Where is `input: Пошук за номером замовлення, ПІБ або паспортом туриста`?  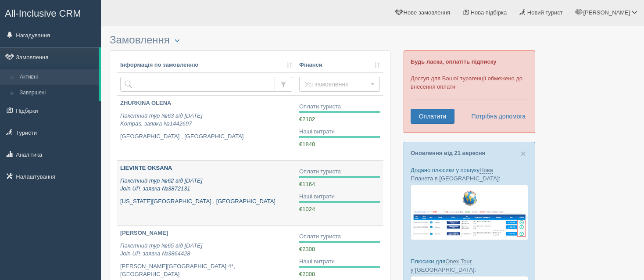 input: Пошук за номером замовлення, ПІБ або паспортом туриста is located at coordinates (197, 85).